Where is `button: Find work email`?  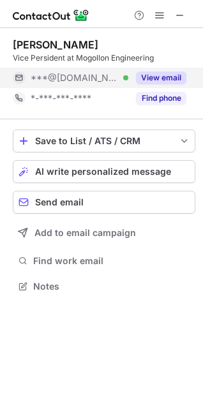
button: Find work email is located at coordinates (104, 261).